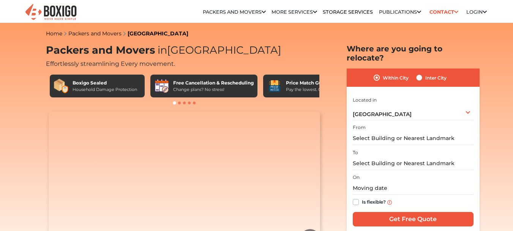 The height and width of the screenshot is (231, 513). What do you see at coordinates (294, 12) in the screenshot?
I see `a: More services` at bounding box center [294, 12].